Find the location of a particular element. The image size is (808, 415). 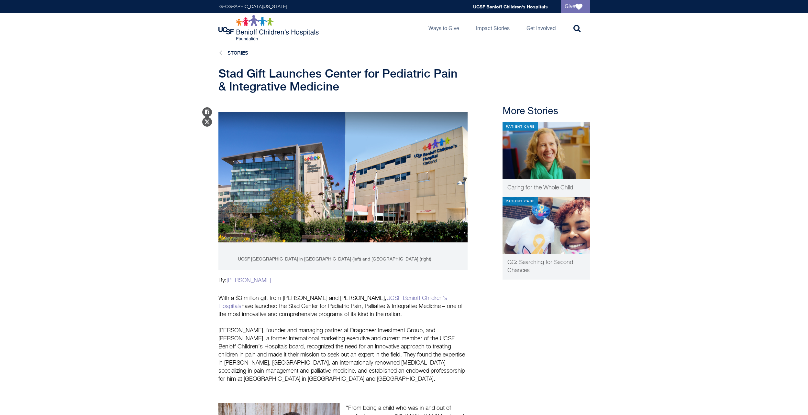

img: UCSF Benioff Children’s Hospitals in San Francisco (left) and Oakland (right). is located at coordinates (343, 177).